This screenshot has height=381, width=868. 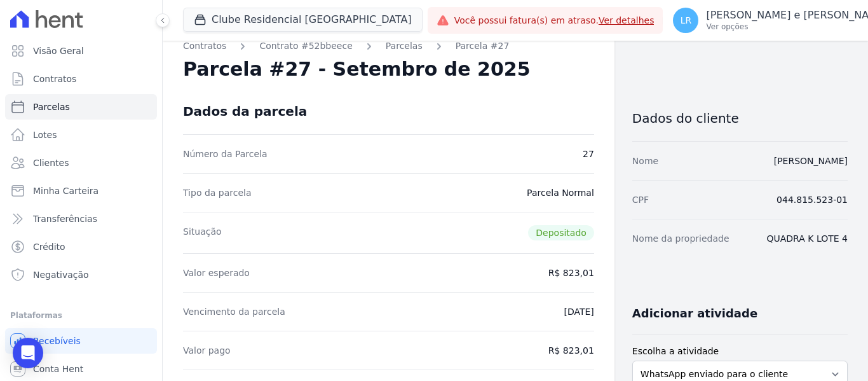 What do you see at coordinates (55, 79) in the screenshot?
I see `span: Contratos` at bounding box center [55, 79].